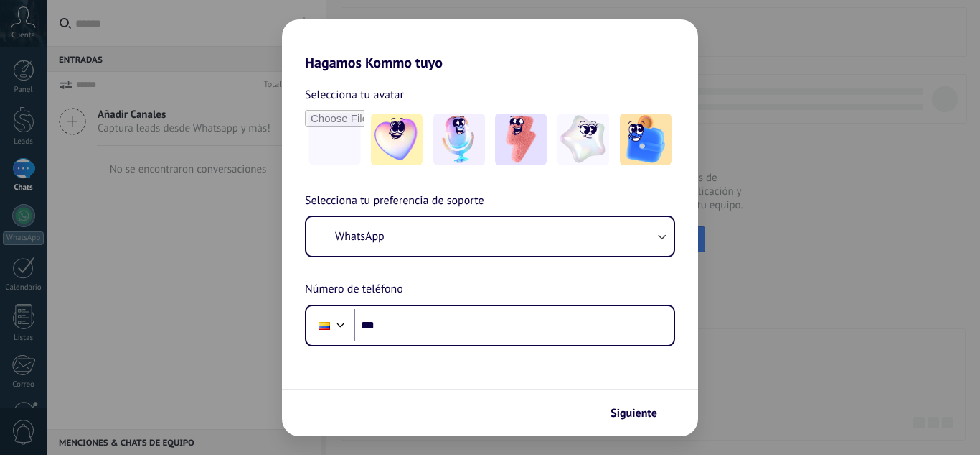 The width and height of the screenshot is (980, 455). I want to click on span: WhatsApp, so click(360, 236).